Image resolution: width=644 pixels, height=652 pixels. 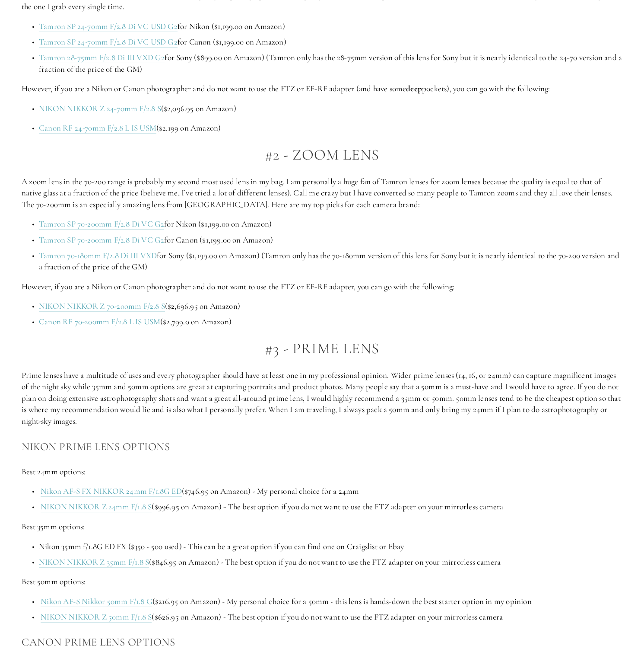 I want to click on p: A zoom lens in the 70-200 range is probably my second most used lens in my bag. I am personally a..., so click(x=322, y=193).